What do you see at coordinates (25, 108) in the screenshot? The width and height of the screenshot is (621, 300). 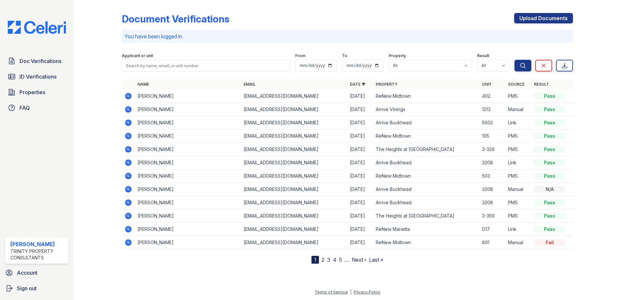 I see `span: FAQ` at bounding box center [25, 108].